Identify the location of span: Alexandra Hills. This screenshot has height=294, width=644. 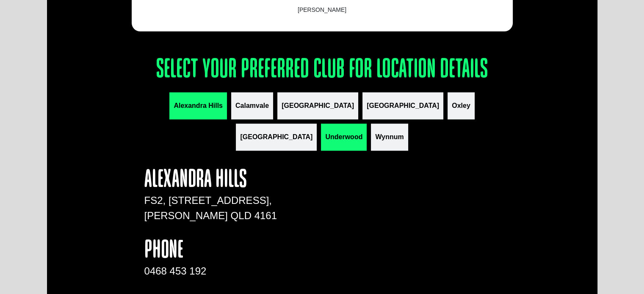
(198, 105).